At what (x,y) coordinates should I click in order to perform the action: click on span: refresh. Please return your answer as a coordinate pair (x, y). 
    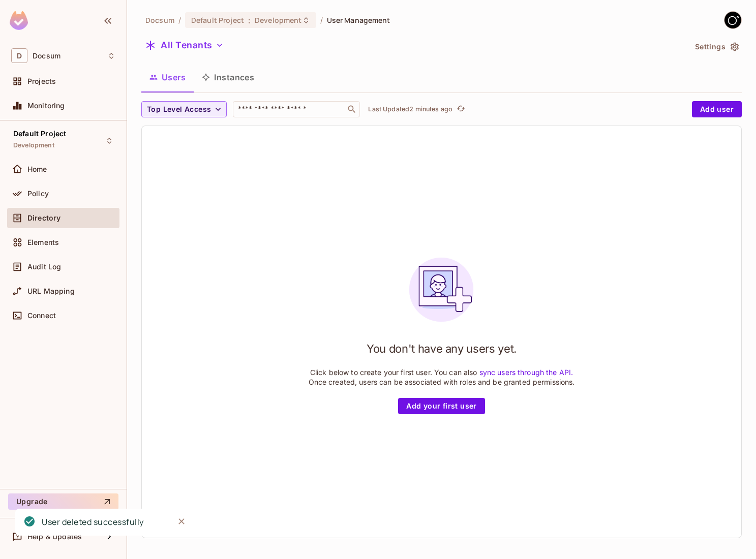
    Looking at the image, I should click on (461, 109).